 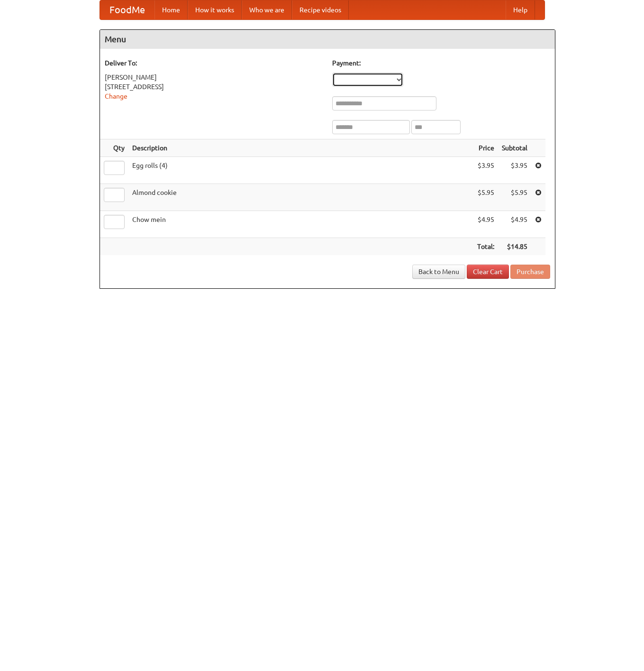 What do you see at coordinates (486, 246) in the screenshot?
I see `th: Total:` at bounding box center [486, 246].